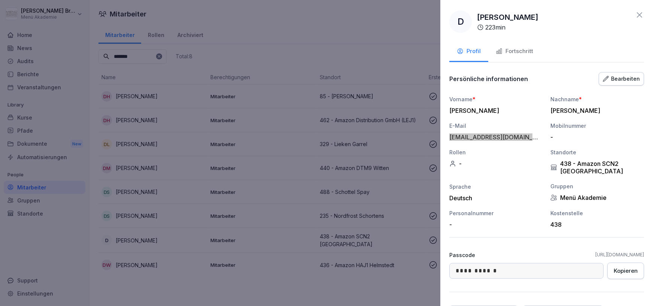 The image size is (653, 306). I want to click on div: Menü Akademie, so click(597, 198).